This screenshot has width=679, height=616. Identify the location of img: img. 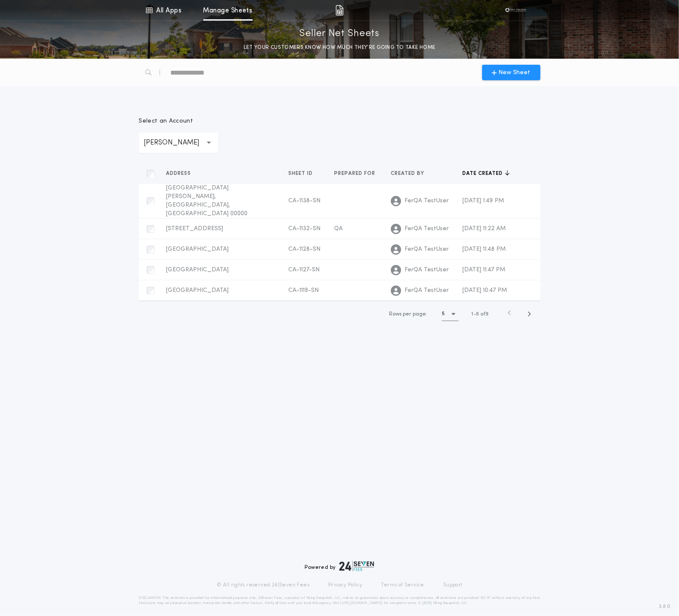
(340, 10).